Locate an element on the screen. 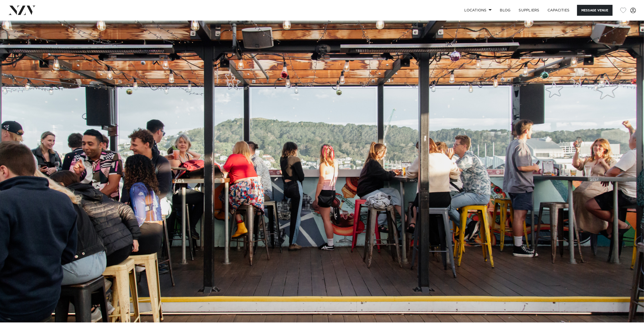  img: nzv-logo.png is located at coordinates (22, 10).